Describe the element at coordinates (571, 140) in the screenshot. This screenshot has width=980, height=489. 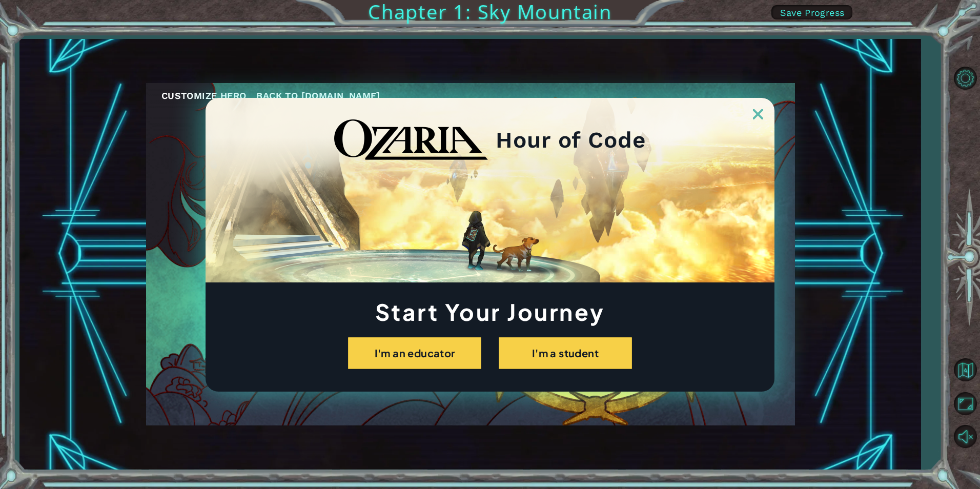
I see `h2: Hour of Code` at that location.